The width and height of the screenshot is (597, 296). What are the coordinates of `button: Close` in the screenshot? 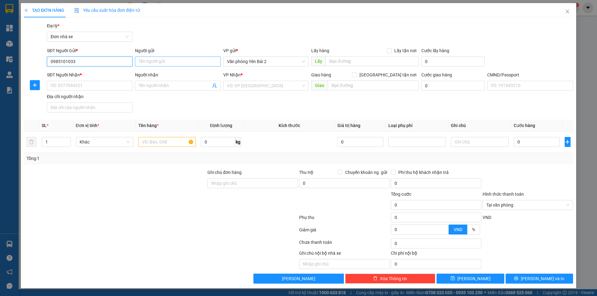 It's located at (567, 12).